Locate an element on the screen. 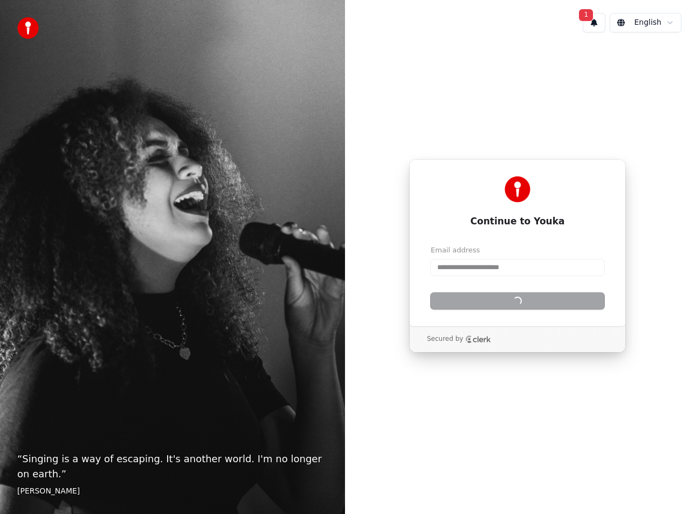  a: Clerk logo is located at coordinates (478, 339).